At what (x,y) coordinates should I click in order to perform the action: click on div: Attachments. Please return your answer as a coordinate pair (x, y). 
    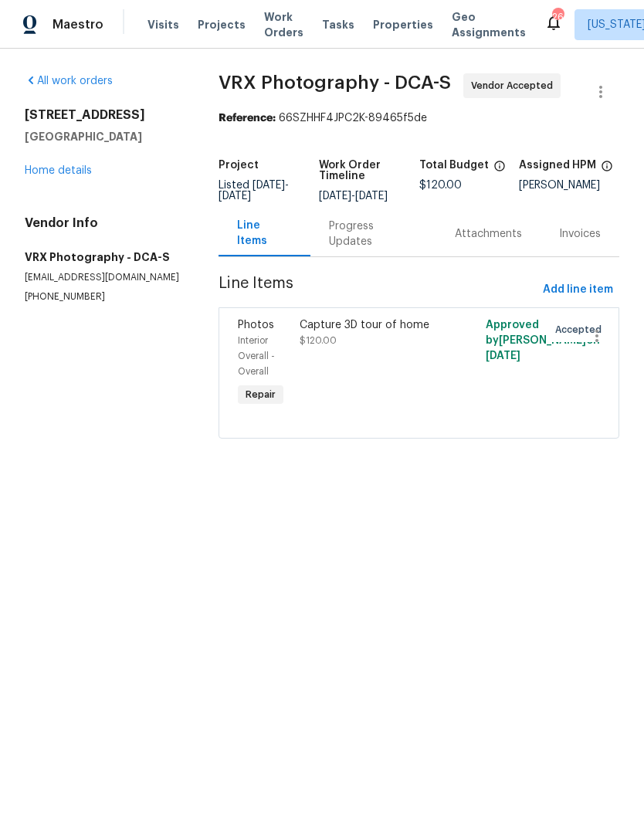
    Looking at the image, I should click on (488, 234).